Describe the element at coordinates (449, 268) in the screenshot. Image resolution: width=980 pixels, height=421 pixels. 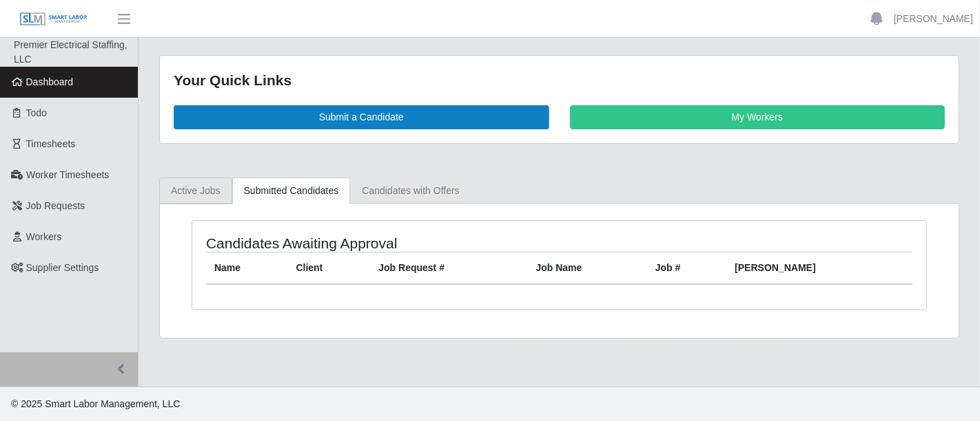
I see `th: Job Request #` at that location.